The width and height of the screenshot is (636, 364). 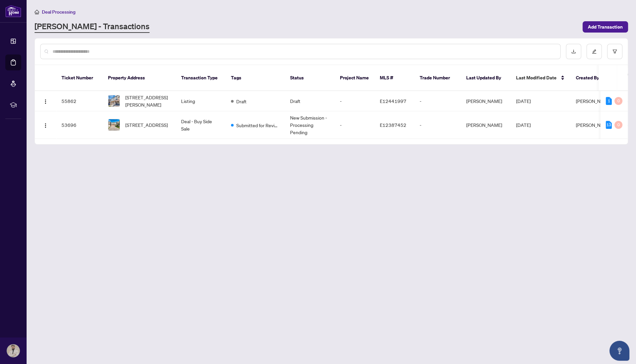 What do you see at coordinates (594, 52) in the screenshot?
I see `button: edit` at bounding box center [594, 52].